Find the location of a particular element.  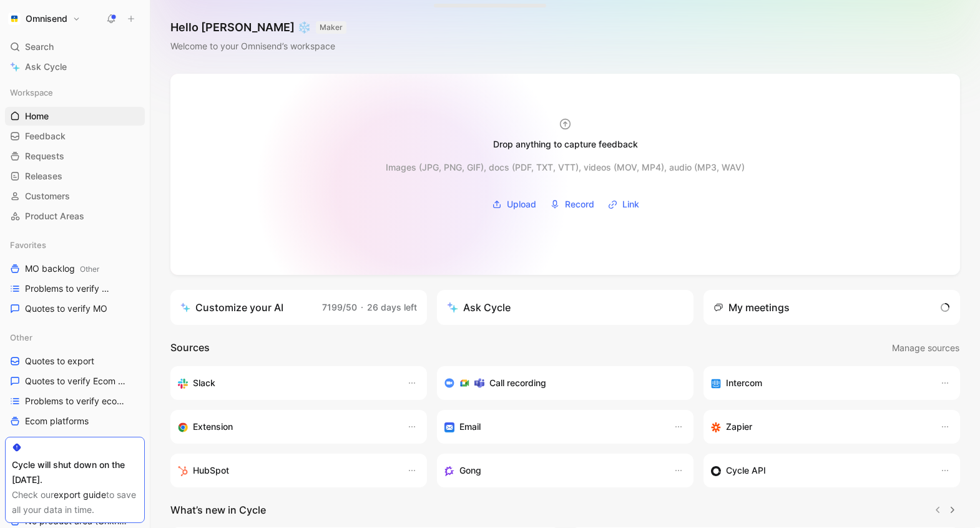

a: Customers is located at coordinates (75, 196).